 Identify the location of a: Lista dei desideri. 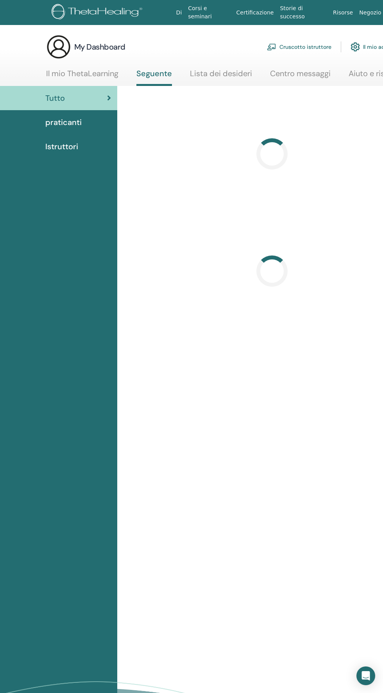
(221, 76).